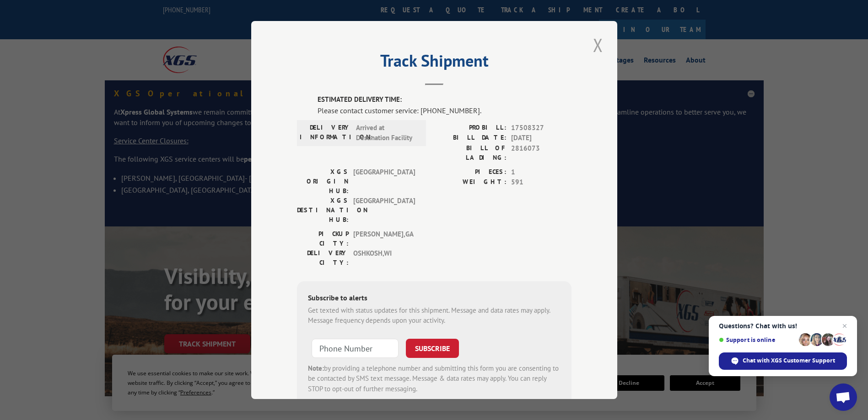 Image resolution: width=868 pixels, height=420 pixels. I want to click on label: PICKUP CITY:, so click(322, 239).